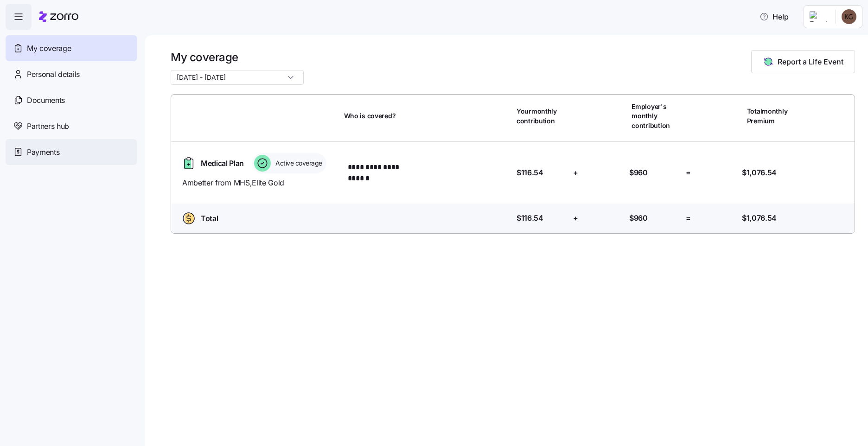 This screenshot has height=446, width=868. Describe the element at coordinates (53, 74) in the screenshot. I see `span: Personal details` at that location.